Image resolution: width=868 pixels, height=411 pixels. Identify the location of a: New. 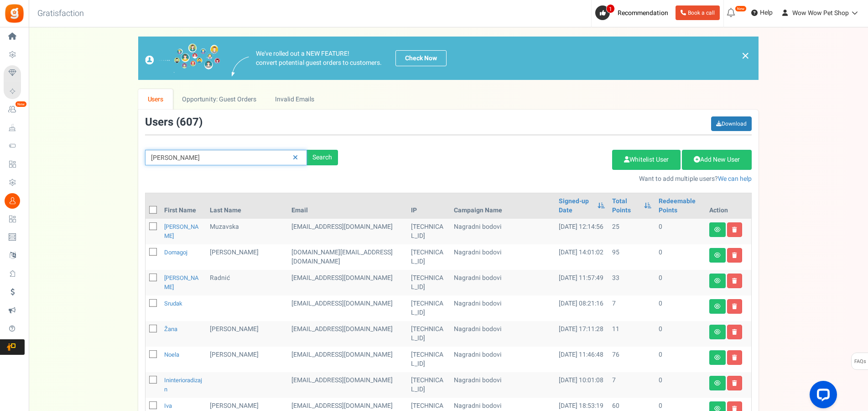
(14, 109).